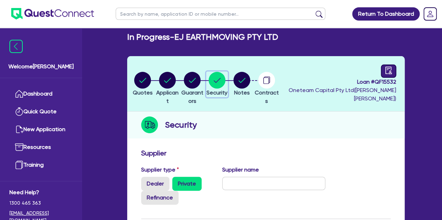  Describe the element at coordinates (217, 93) in the screenshot. I see `span: Security` at that location.